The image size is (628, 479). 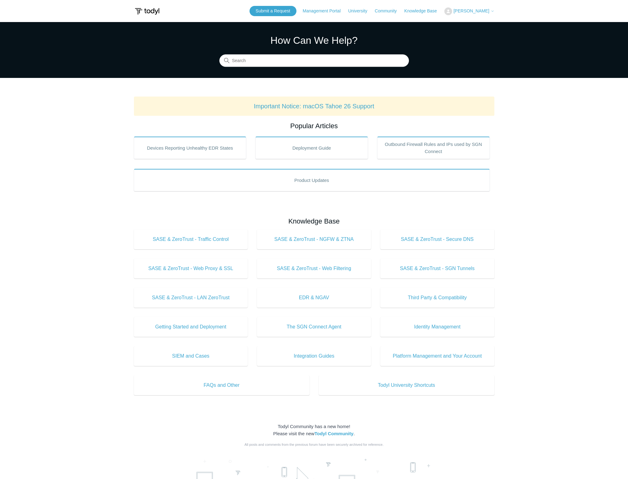 What do you see at coordinates (334, 434) in the screenshot?
I see `strong: Todyl Community` at bounding box center [334, 434].